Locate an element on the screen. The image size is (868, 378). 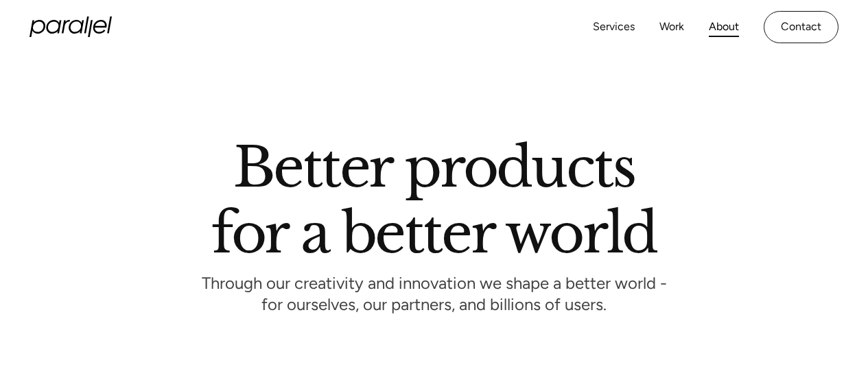
a: Contact is located at coordinates (800, 26).